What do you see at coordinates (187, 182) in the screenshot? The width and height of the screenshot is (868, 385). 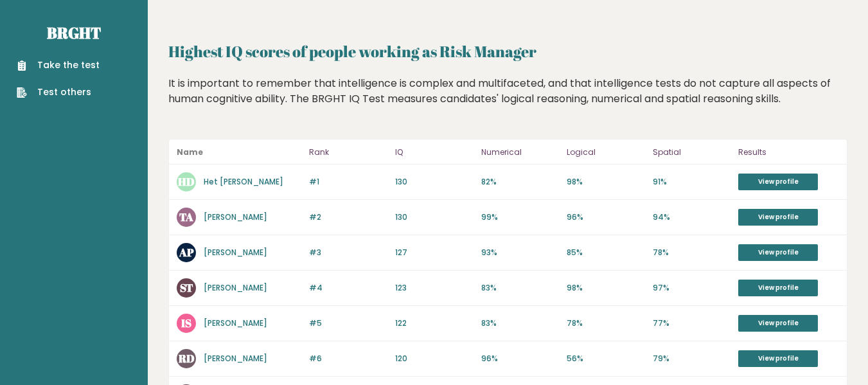 I see `text: HD` at bounding box center [187, 182].